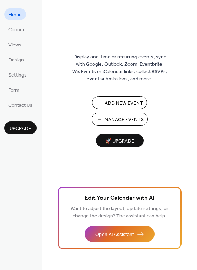 Image resolution: width=197 pixels, height=270 pixels. What do you see at coordinates (16, 59) in the screenshot?
I see `a: Design` at bounding box center [16, 59].